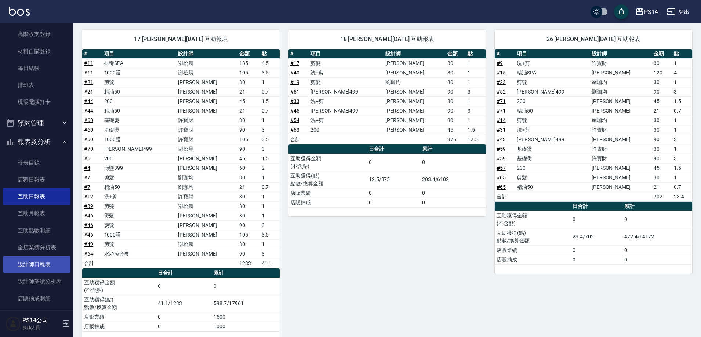 The image size is (701, 337). Describe the element at coordinates (662, 73) in the screenshot. I see `td: 120` at that location.